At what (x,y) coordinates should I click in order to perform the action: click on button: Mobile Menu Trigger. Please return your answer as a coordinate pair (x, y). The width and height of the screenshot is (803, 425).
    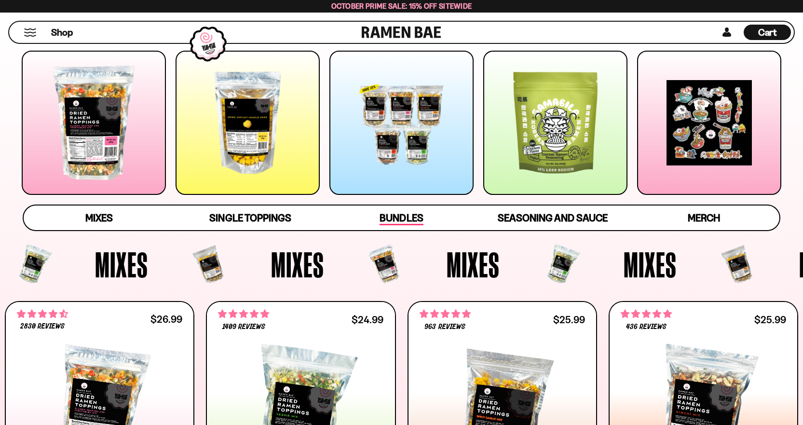
    Looking at the image, I should click on (30, 32).